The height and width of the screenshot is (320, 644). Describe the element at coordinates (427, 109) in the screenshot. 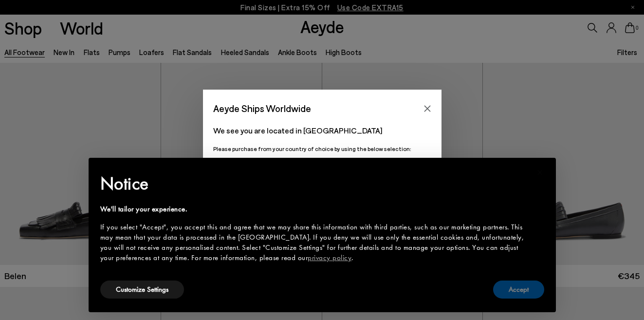

I see `button: Close` at that location.